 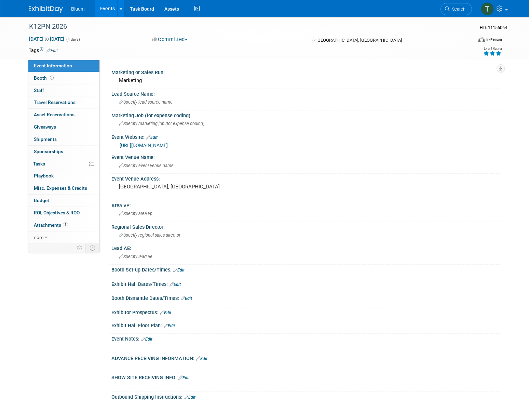 I want to click on div: Exhibit Hall Floor Plan:, so click(x=306, y=325).